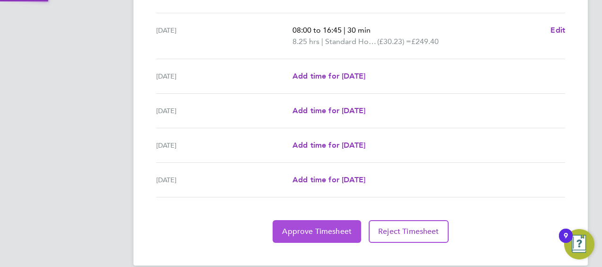 The height and width of the screenshot is (267, 602). What do you see at coordinates (425, 41) in the screenshot?
I see `span: £249.40` at bounding box center [425, 41].